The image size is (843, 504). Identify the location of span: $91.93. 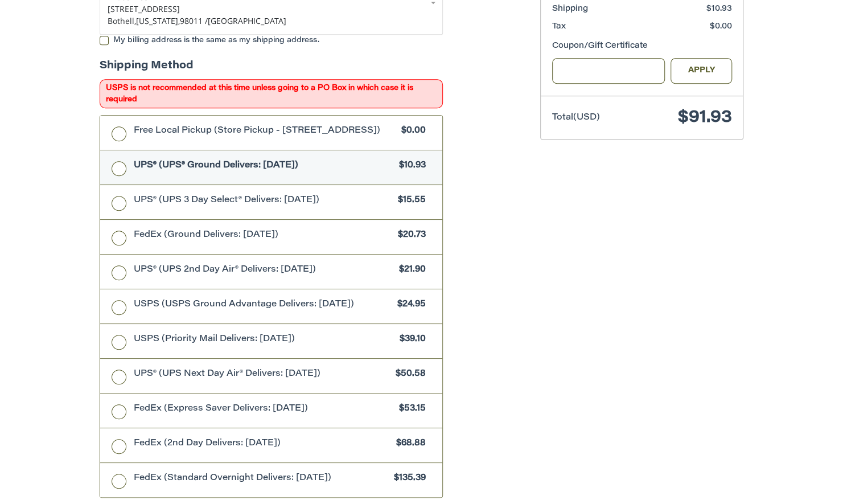
(705, 118).